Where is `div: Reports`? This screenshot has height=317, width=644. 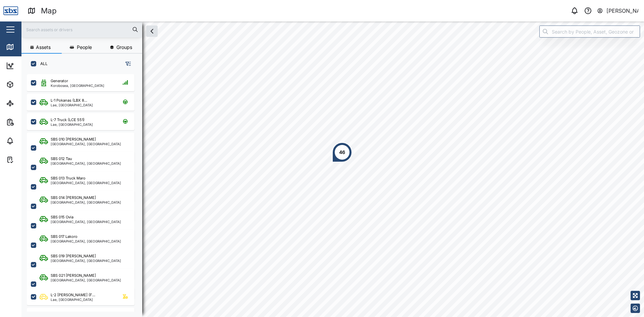
div: Reports is located at coordinates (29, 122).